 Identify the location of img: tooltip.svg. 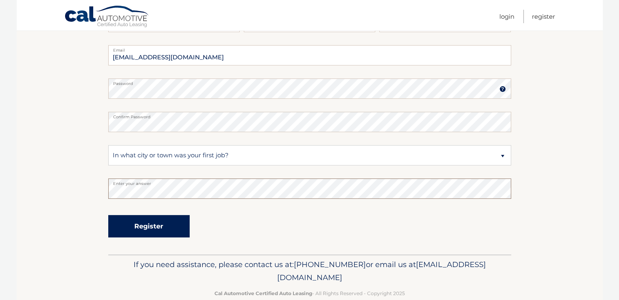
(502, 89).